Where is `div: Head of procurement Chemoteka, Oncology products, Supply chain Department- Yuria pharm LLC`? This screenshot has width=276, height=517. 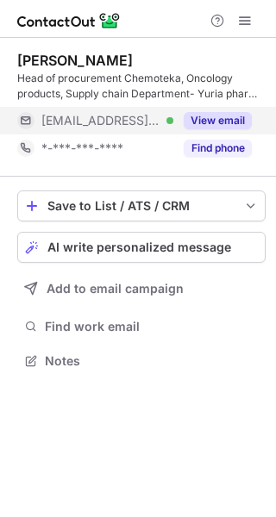 div: Head of procurement Chemoteka, Oncology products, Supply chain Department- Yuria pharm LLC is located at coordinates (141, 86).